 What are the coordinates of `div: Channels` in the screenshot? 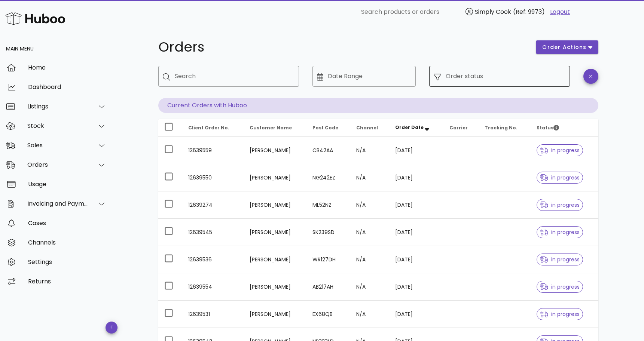 It's located at (67, 242).